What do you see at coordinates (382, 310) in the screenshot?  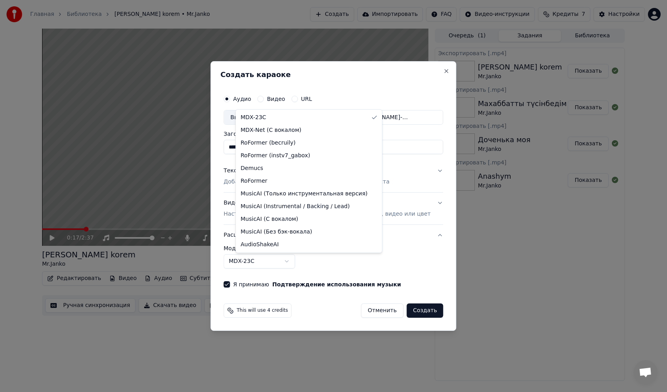 I see `button: Отменить` at bounding box center [382, 310].